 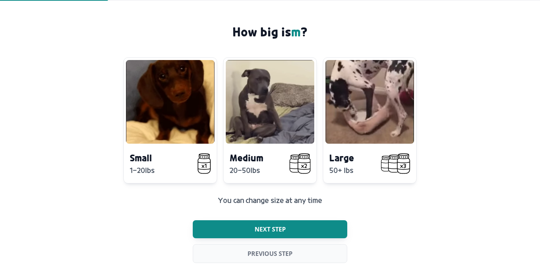 What do you see at coordinates (152, 157) in the screenshot?
I see `h4: Small` at bounding box center [152, 157].